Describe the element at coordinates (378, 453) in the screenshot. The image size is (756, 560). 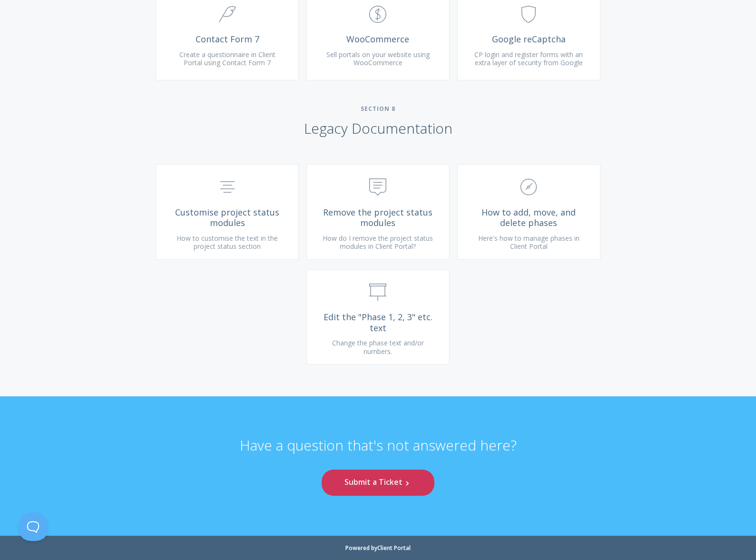
I see `p: Have a question that's not answered here?` at that location.